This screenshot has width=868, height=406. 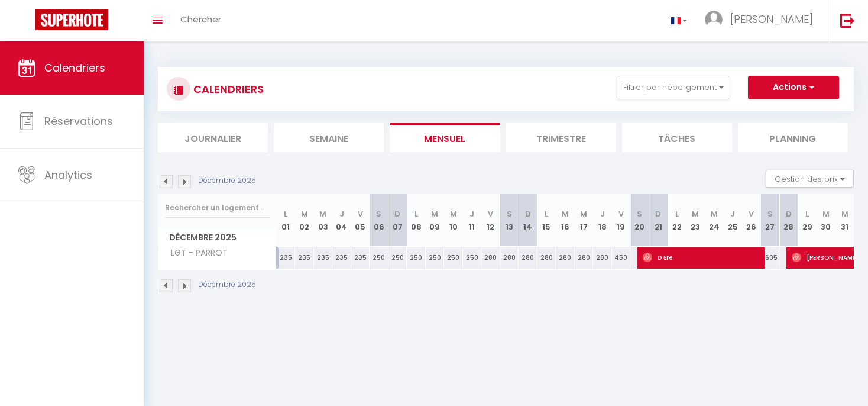 What do you see at coordinates (640, 220) in the screenshot?
I see `th: 20` at bounding box center [640, 220].